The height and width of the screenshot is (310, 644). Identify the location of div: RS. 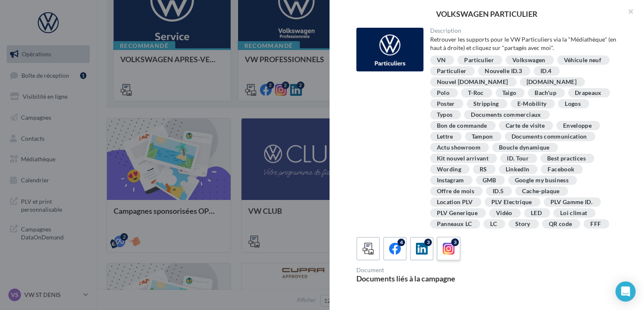
(483, 170).